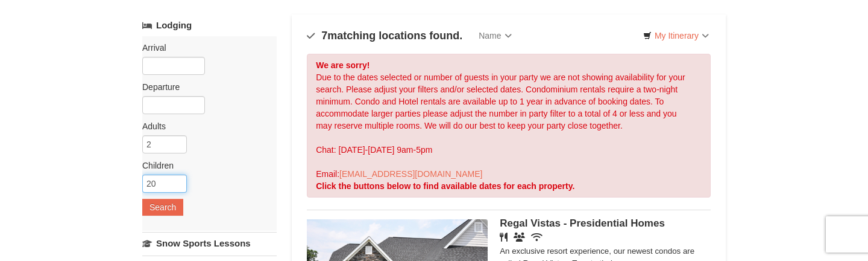 This screenshot has height=261, width=868. I want to click on a: My Itinerary, so click(676, 35).